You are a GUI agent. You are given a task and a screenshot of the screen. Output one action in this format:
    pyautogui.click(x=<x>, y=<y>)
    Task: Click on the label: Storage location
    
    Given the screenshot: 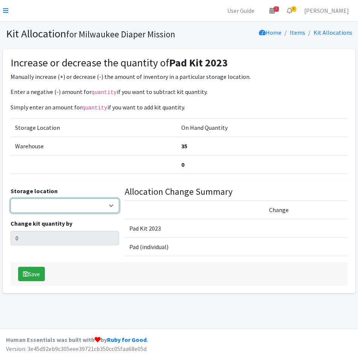 What is the action you would take?
    pyautogui.click(x=34, y=191)
    